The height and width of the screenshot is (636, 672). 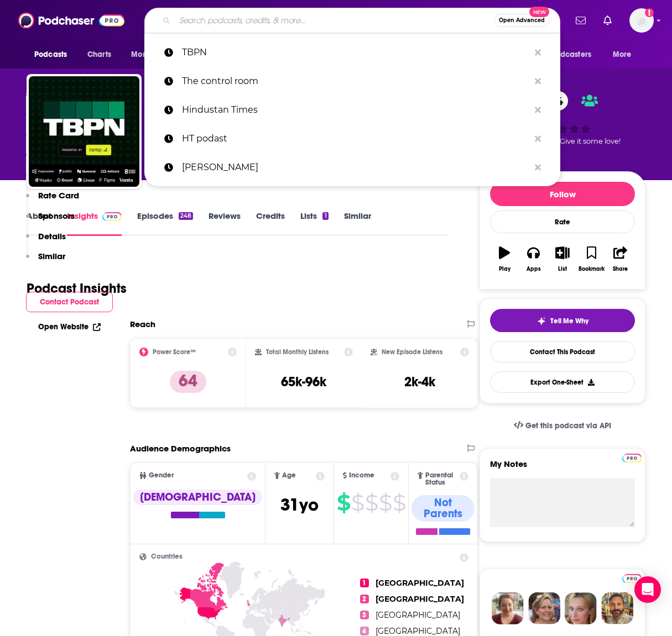 I want to click on div: Rate, so click(x=563, y=221).